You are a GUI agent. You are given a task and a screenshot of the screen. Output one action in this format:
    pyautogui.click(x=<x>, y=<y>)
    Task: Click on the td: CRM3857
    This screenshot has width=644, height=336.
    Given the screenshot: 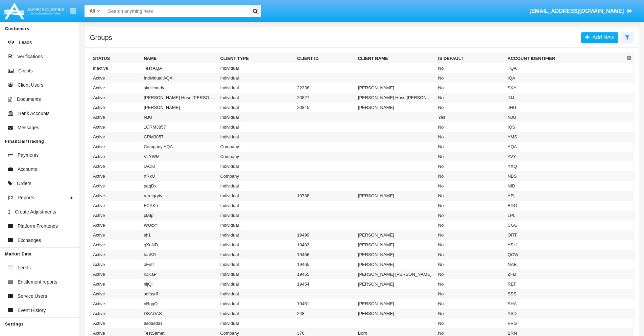 What is the action you would take?
    pyautogui.click(x=179, y=137)
    